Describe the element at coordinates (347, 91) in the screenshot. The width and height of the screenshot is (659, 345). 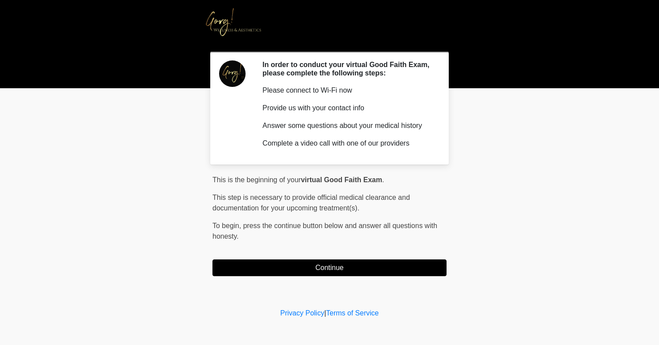
I see `p: Please connect to Wi-Fi now` at that location.